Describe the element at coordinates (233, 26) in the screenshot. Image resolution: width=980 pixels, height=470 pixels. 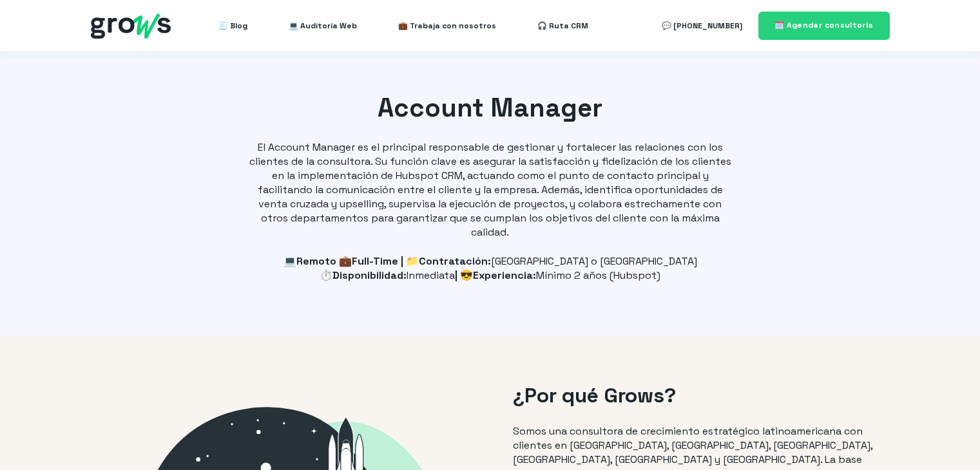
I see `a: 🧾 Blog` at that location.